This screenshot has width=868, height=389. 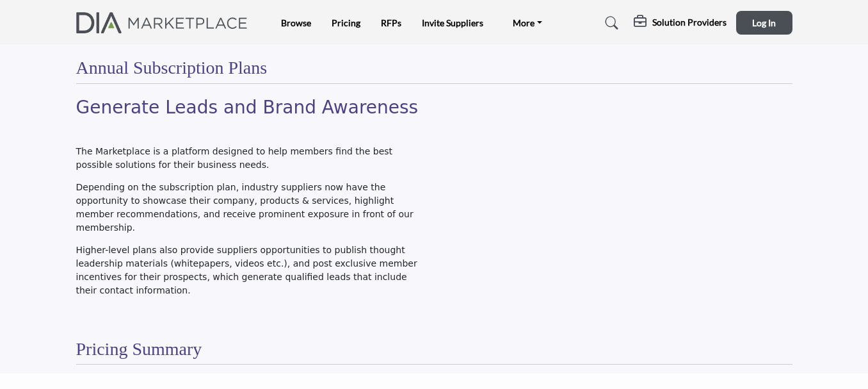 I want to click on h2: Pricing Summary, so click(x=139, y=349).